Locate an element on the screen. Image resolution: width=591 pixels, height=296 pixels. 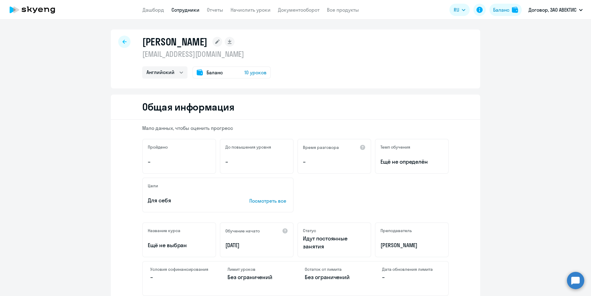
a: Документооборот is located at coordinates (298, 10).